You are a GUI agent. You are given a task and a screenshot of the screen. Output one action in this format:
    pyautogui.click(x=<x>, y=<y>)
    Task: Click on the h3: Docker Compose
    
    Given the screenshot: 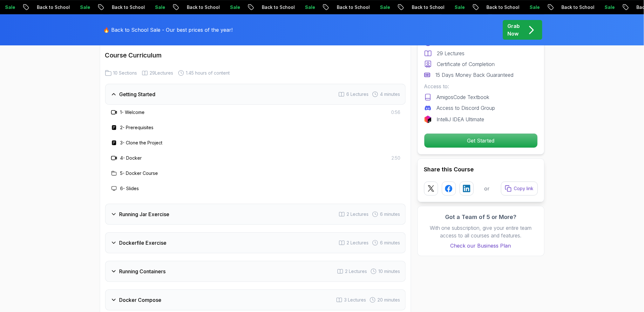 What is the action you would take?
    pyautogui.click(x=141, y=300)
    